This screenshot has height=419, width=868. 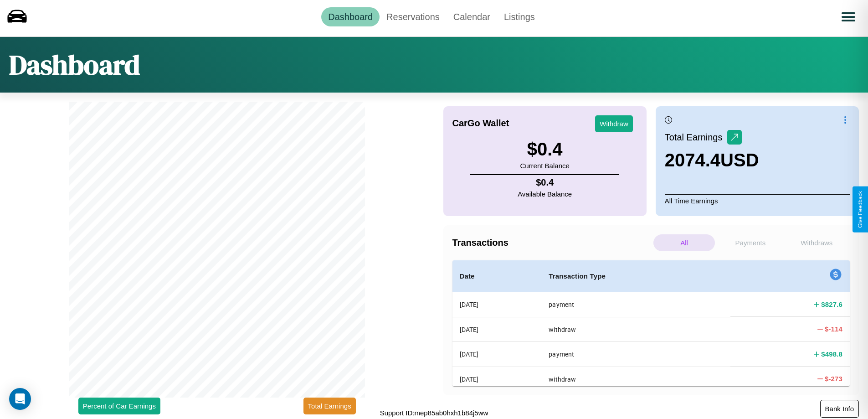 I want to click on button: Bank Info, so click(x=839, y=408).